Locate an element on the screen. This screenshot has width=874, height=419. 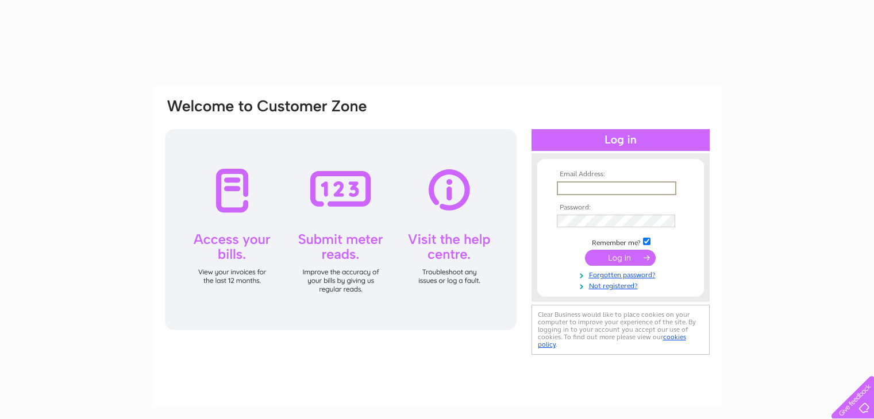
a: cookies policy is located at coordinates (612, 341).